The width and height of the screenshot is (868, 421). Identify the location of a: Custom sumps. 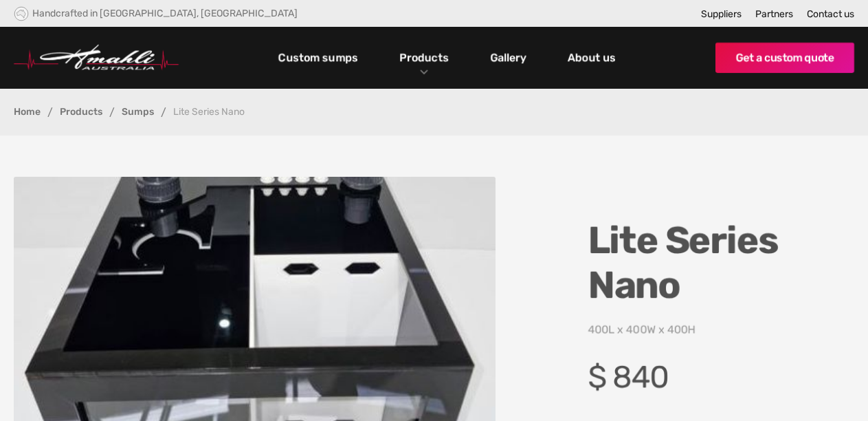
(318, 58).